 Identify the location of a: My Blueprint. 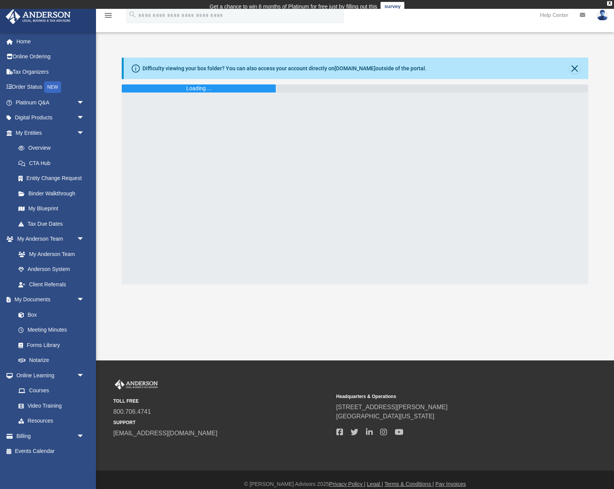
(51, 209).